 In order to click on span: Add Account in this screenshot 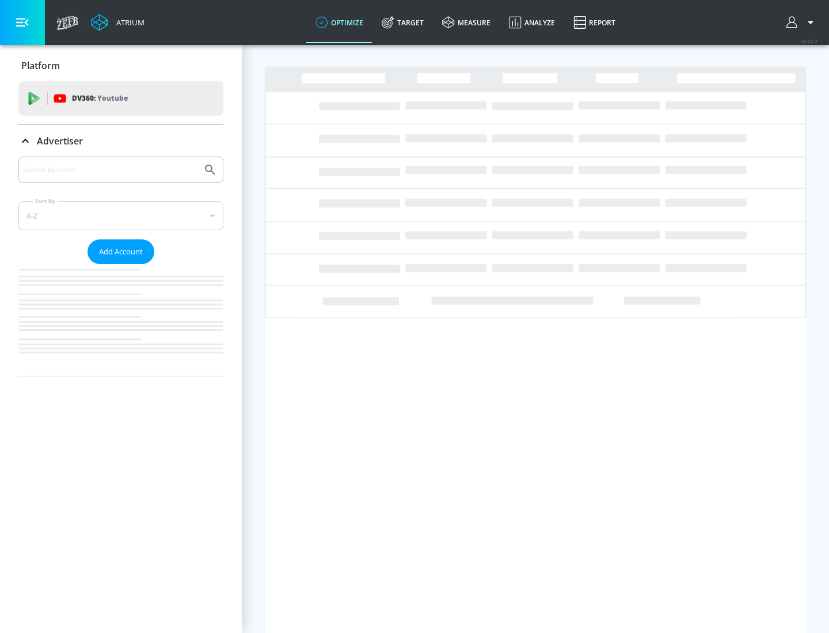, I will do `click(121, 252)`.